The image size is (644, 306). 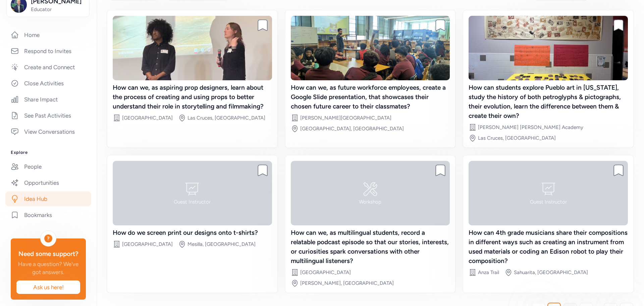 I want to click on a: Create and Connect, so click(x=48, y=67).